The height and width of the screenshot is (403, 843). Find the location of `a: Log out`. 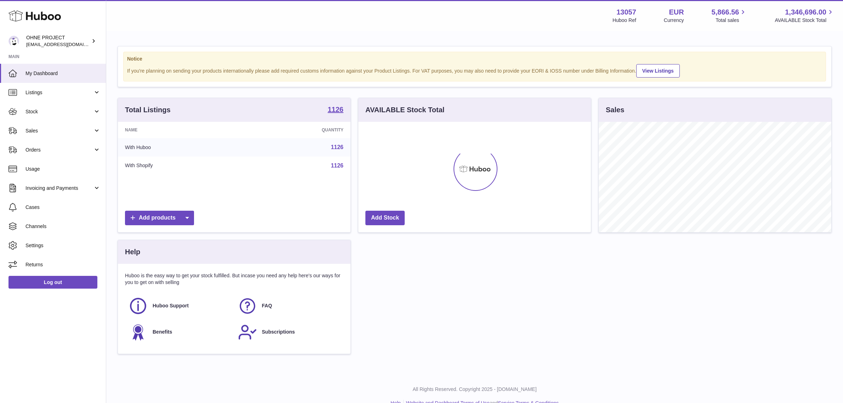

a: Log out is located at coordinates (53, 282).